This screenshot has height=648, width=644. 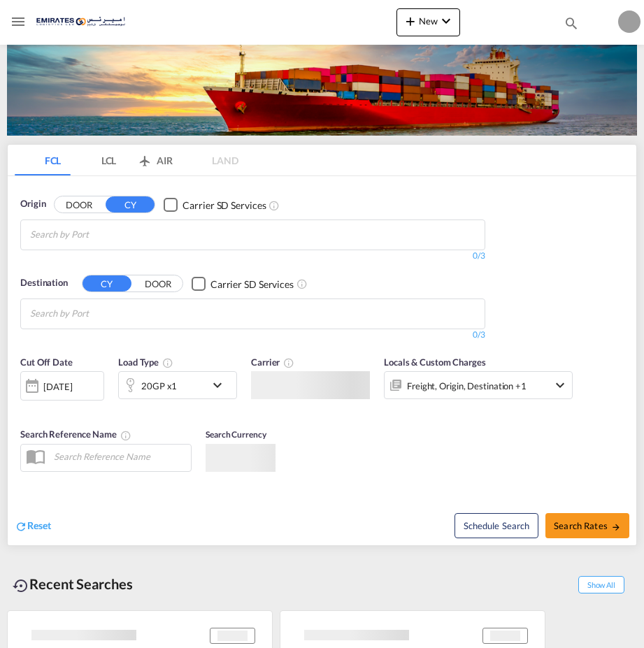 I want to click on div: Help, so click(x=602, y=22).